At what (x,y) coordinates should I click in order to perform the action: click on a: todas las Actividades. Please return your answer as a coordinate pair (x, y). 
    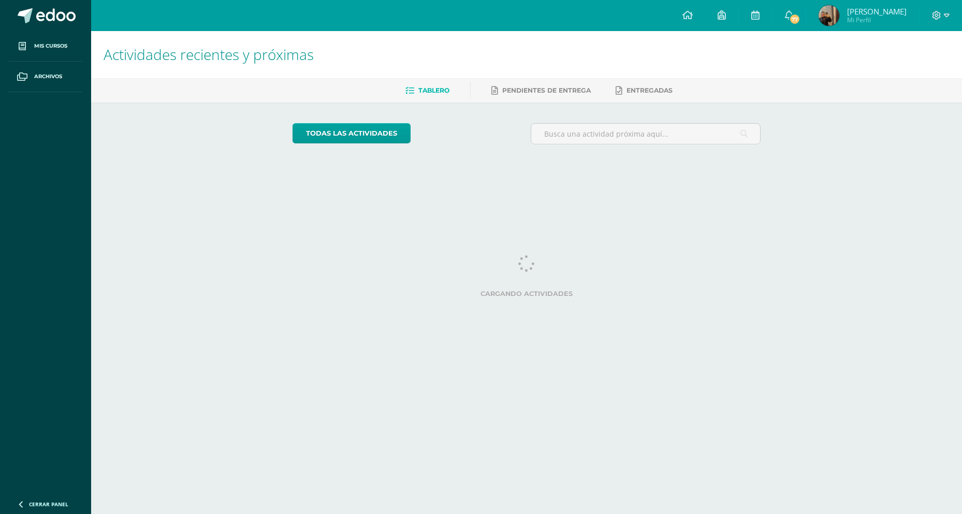
    Looking at the image, I should click on (352, 133).